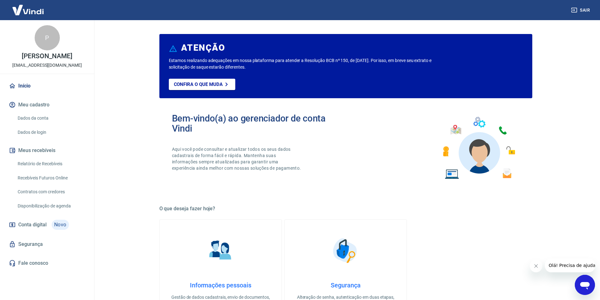  I want to click on h6: ATENÇÃO, so click(203, 48).